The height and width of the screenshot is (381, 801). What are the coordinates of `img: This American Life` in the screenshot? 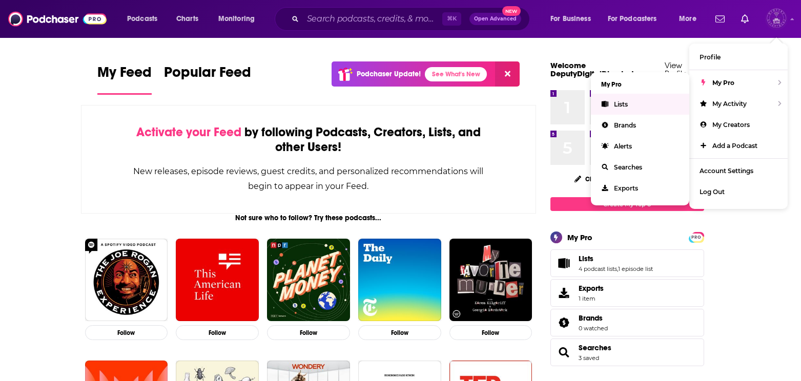 It's located at (217, 280).